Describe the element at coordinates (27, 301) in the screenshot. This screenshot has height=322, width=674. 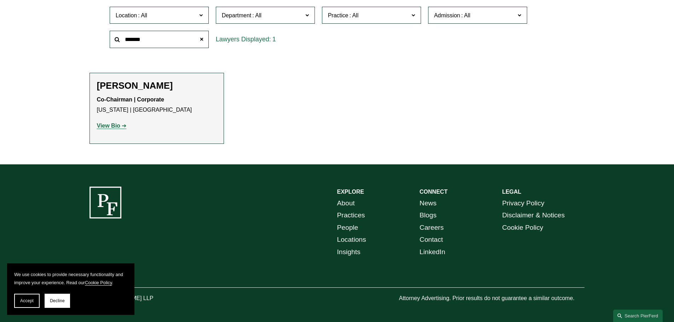
I see `button: Accept` at that location.